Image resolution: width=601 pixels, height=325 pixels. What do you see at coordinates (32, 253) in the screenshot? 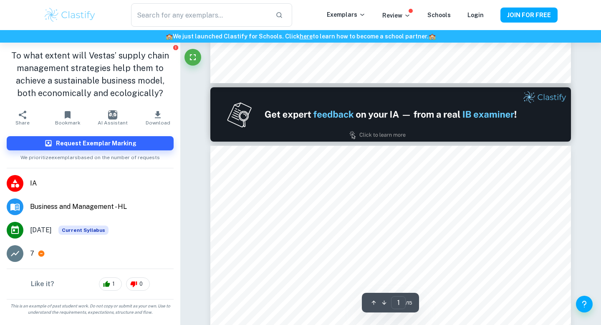
I see `p: 7` at bounding box center [32, 253].